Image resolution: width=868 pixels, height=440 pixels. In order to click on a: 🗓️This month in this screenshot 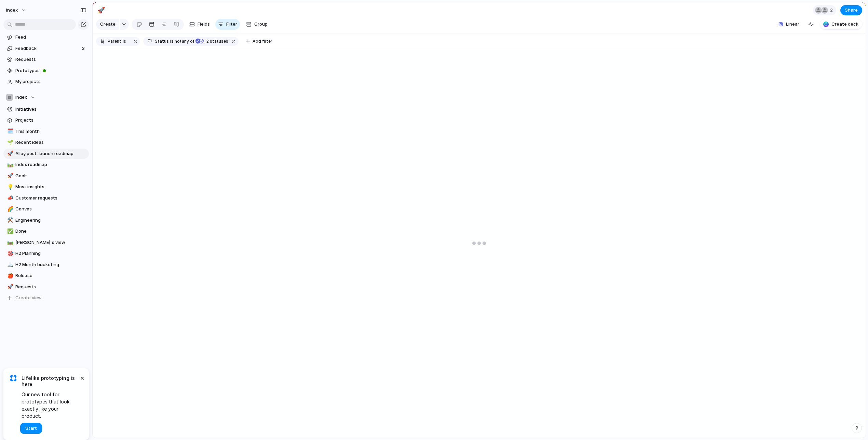, I will do `click(46, 132)`.